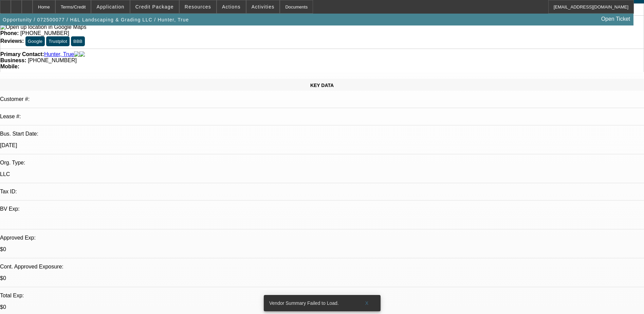 Image resolution: width=644 pixels, height=314 pixels. What do you see at coordinates (78, 41) in the screenshot?
I see `button: BBB` at bounding box center [78, 41].